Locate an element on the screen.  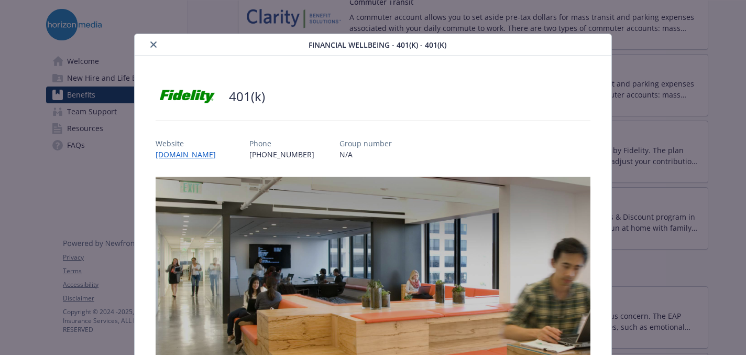
p: N/A is located at coordinates (366, 154).